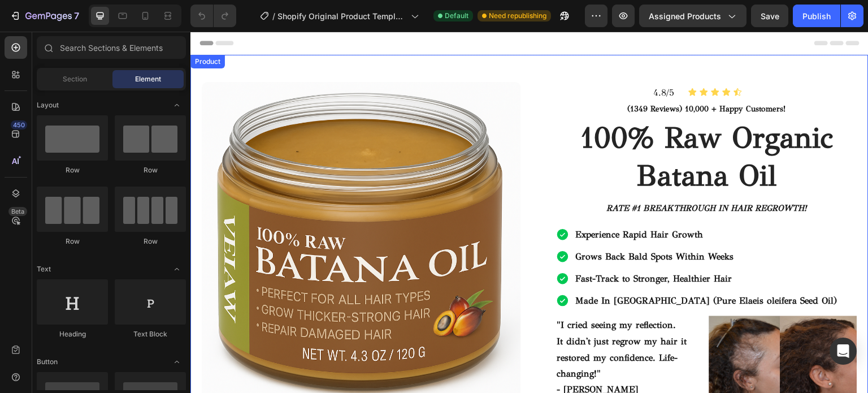 The width and height of the screenshot is (868, 393). Describe the element at coordinates (474, 61) in the screenshot. I see `p: 4.8/5` at that location.